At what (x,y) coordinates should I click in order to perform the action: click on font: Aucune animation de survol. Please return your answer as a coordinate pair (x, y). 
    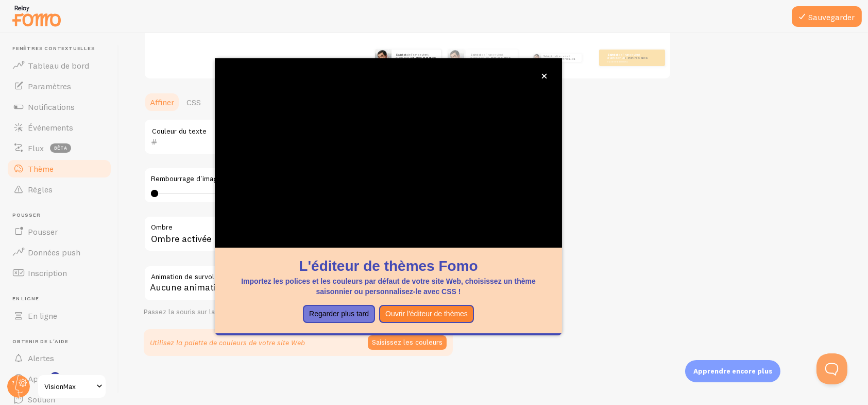
    Looking at the image, I should click on (209, 287).